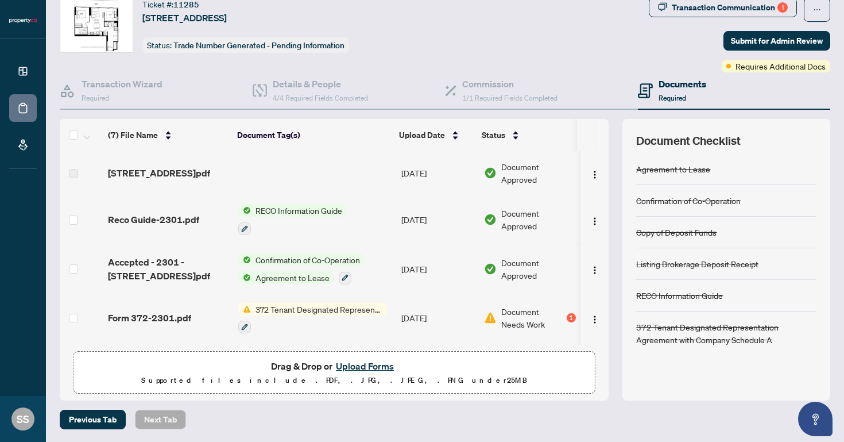  What do you see at coordinates (365, 366) in the screenshot?
I see `button: Upload Forms` at bounding box center [365, 366].